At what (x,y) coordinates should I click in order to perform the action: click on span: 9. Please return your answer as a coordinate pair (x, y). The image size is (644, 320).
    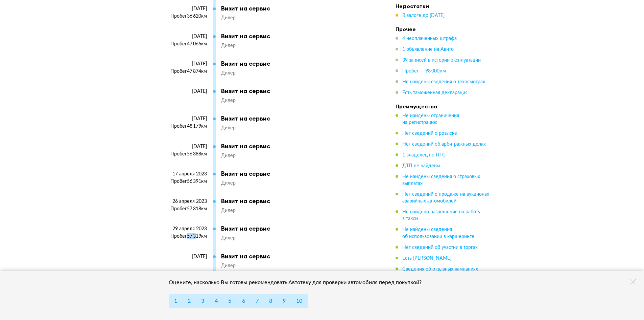
    Looking at the image, I should click on (284, 301).